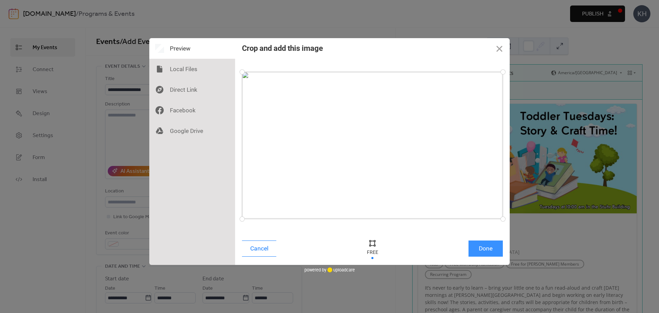 This screenshot has height=313, width=659. Describe the element at coordinates (282, 48) in the screenshot. I see `div: Crop and add this image` at that location.